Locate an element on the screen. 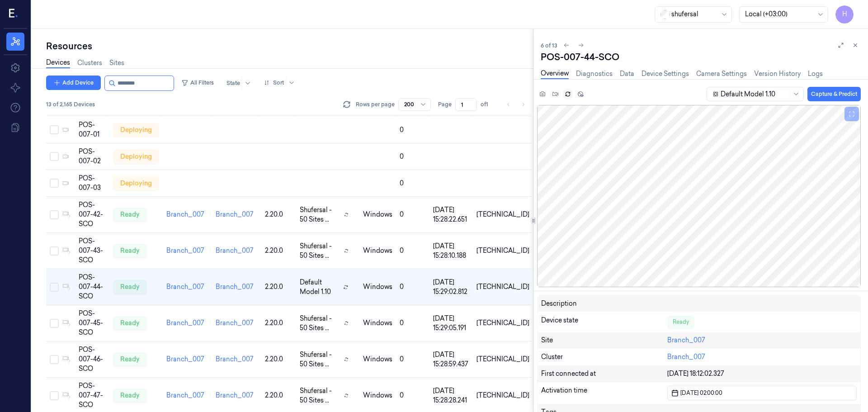 The image size is (868, 412). div: Ready is located at coordinates (680, 321).